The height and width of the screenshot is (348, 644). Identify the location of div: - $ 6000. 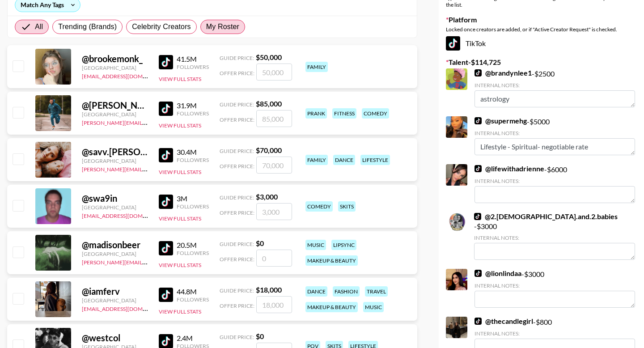
(555, 183).